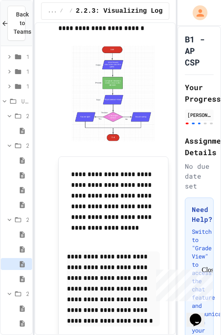 Image resolution: width=221 pixels, height=335 pixels. I want to click on span: 2.2: Algorithms - from Pseudocode to Flowcharts, so click(28, 219).